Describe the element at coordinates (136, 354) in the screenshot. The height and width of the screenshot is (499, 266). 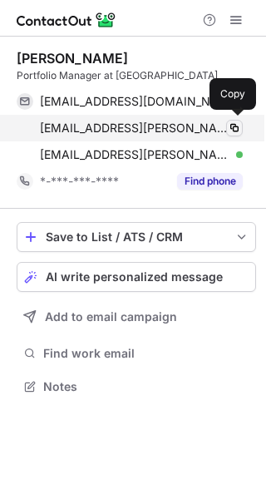
I see `button: Find work email` at that location.